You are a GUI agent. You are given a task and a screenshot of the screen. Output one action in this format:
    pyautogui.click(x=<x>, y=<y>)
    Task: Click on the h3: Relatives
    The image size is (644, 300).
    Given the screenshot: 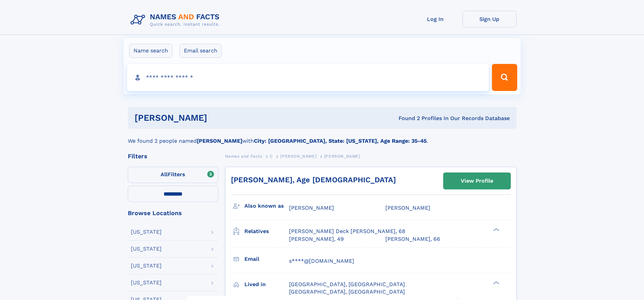 What is the action you would take?
    pyautogui.click(x=267, y=232)
    